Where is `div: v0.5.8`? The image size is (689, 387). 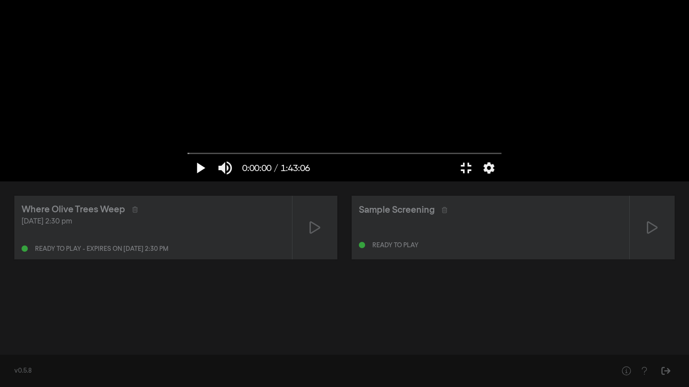
div: v0.5.8 is located at coordinates (307, 371).